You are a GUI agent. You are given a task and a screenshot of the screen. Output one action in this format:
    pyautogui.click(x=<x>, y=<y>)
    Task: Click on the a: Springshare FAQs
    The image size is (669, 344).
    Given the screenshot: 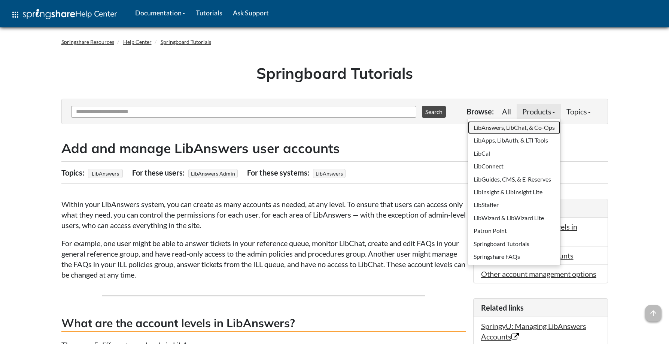 What is the action you would take?
    pyautogui.click(x=514, y=256)
    